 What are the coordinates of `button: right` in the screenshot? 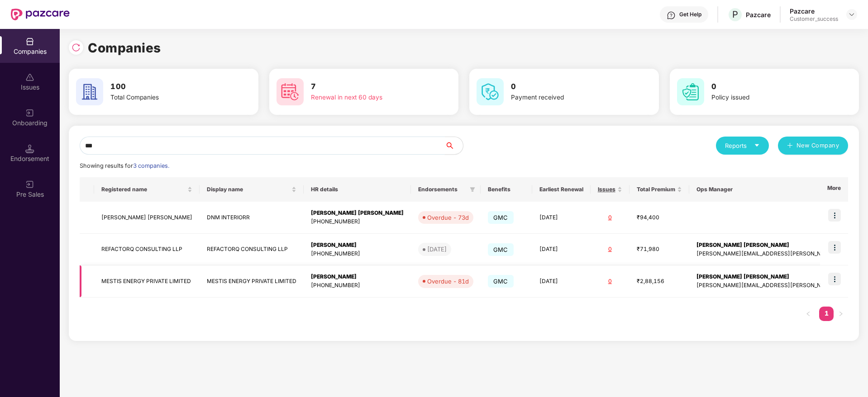 It's located at (840, 314).